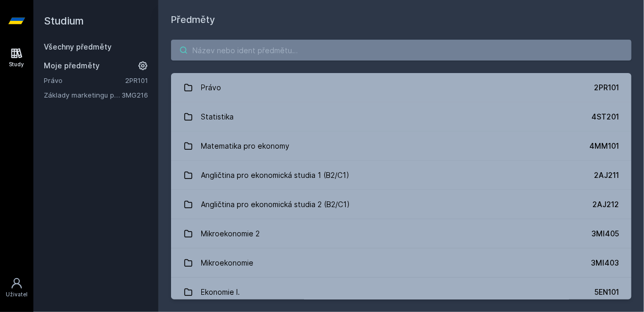 The width and height of the screenshot is (644, 312). I want to click on div: Mikroekonomie, so click(227, 263).